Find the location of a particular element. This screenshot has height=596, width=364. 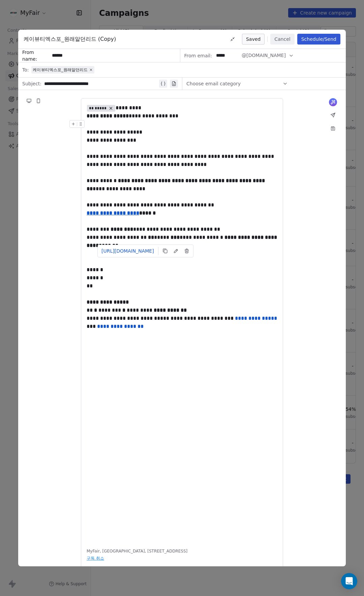

span: 케이뷰티엑스포_원래알던리드 (Copy) is located at coordinates (70, 39).